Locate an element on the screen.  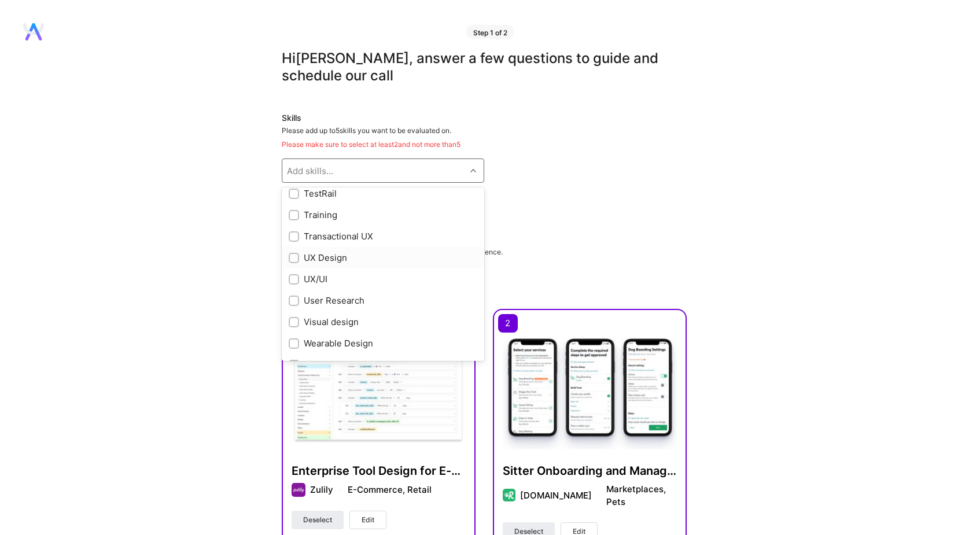
div: Visual design is located at coordinates (383, 321).